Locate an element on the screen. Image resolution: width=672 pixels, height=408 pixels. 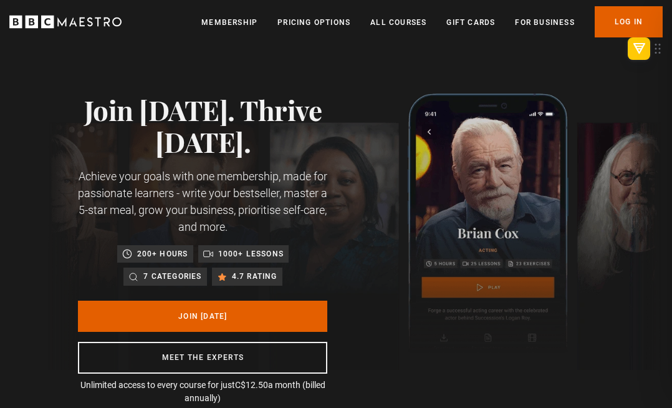
p: 4.7 rating is located at coordinates (254, 276).